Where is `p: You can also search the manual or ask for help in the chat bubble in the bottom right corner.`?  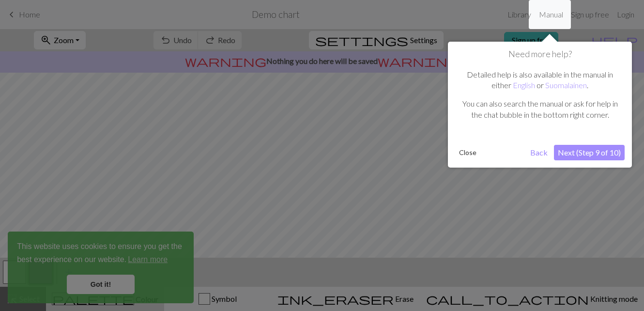 p: You can also search the manual or ask for help in the chat bubble in the bottom right corner. is located at coordinates (540, 109).